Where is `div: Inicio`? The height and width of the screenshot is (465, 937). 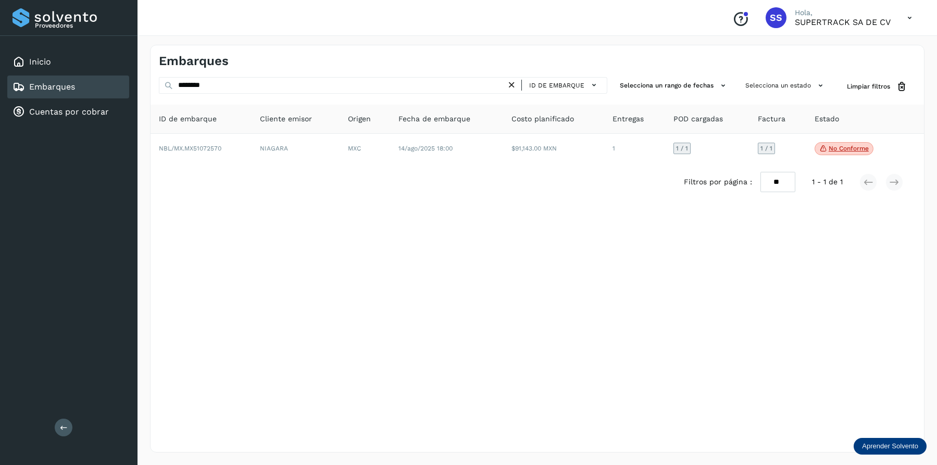
div: Inicio is located at coordinates (68, 62).